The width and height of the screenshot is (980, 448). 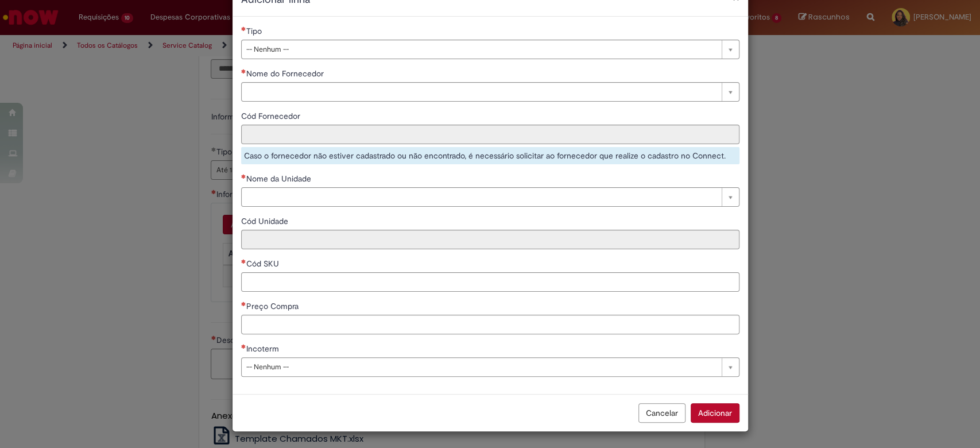 What do you see at coordinates (490, 92) in the screenshot?
I see `a: Limpar campo Nome do Fornecedor` at bounding box center [490, 92].